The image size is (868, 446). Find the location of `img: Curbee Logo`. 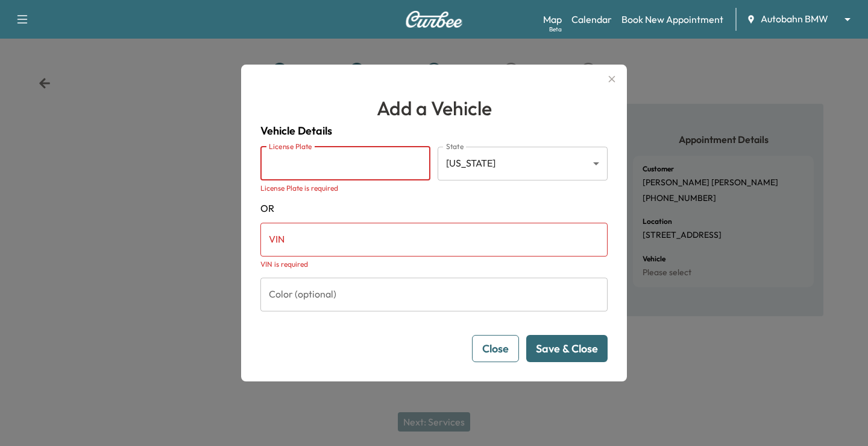

img: Curbee Logo is located at coordinates (434, 19).